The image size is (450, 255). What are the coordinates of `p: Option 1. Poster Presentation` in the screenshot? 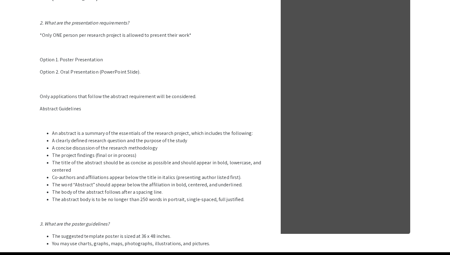 It's located at (155, 60).